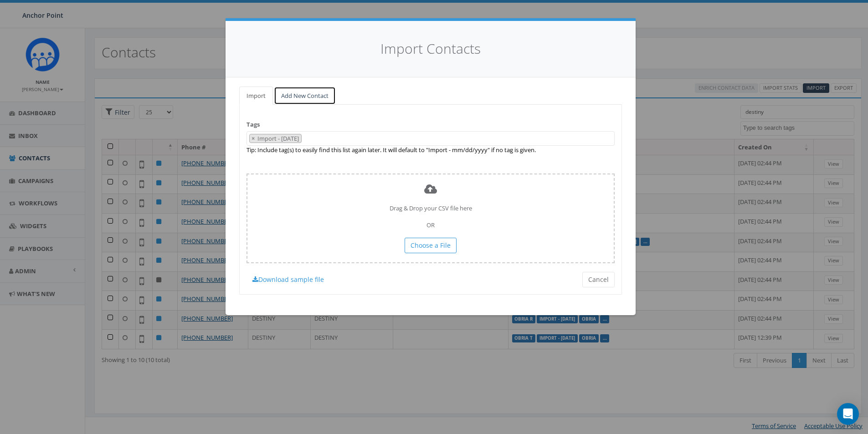 This screenshot has width=868, height=434. Describe the element at coordinates (253, 139) in the screenshot. I see `button: Remove item` at that location.